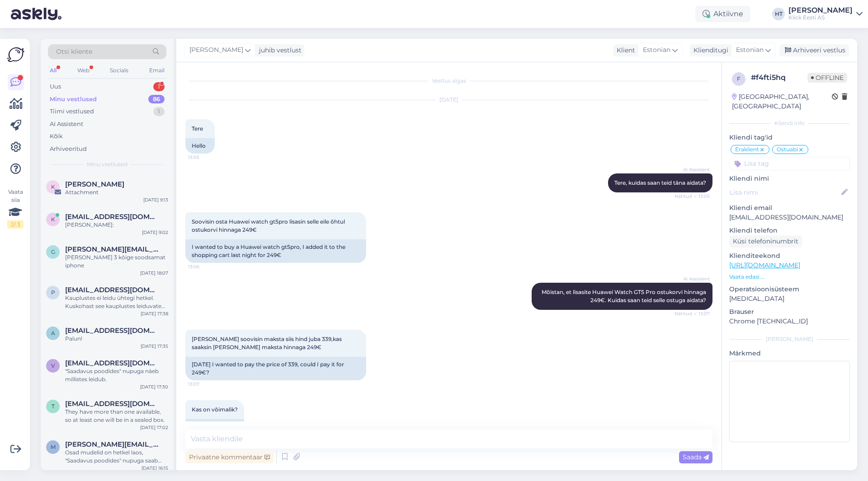 Image resolution: width=868 pixels, height=481 pixels. What do you see at coordinates (790, 312) in the screenshot?
I see `p: Brauser` at bounding box center [790, 312].